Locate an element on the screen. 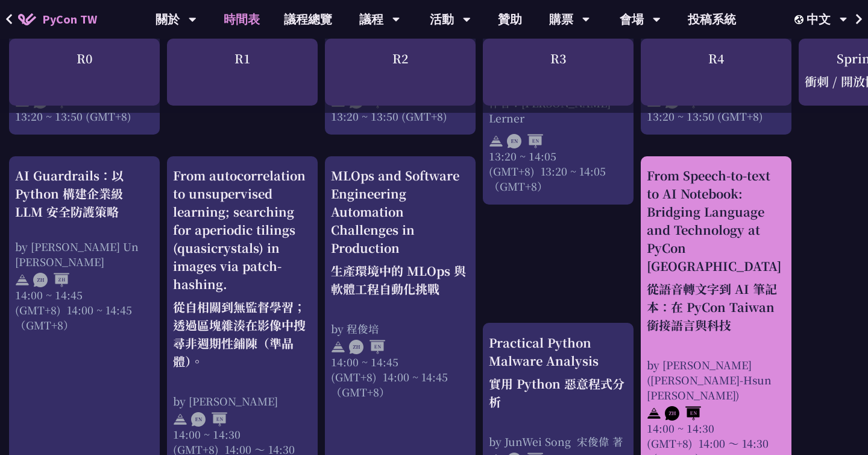 The width and height of the screenshot is (868, 455). div: Practical Python Malware Analysis is located at coordinates (558, 374).